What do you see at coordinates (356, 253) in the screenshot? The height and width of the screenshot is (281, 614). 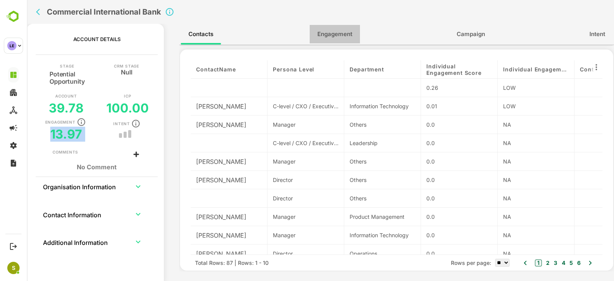 I see `div: Operations` at bounding box center [356, 253].